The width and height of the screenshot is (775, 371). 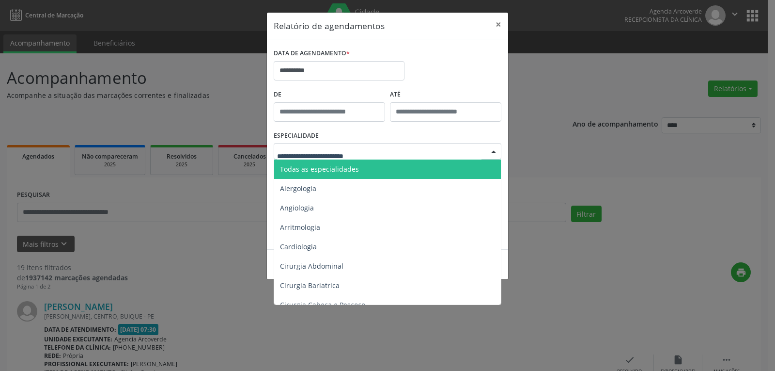 I want to click on label: DATA DE AGENDAMENTO, so click(x=311, y=53).